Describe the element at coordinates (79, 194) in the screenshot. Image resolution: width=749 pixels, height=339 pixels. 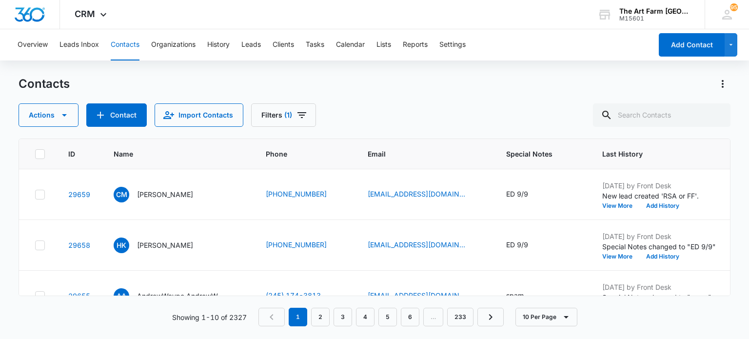
I see `a: Navigate to contact details page for Caryn Maloney` at that location.